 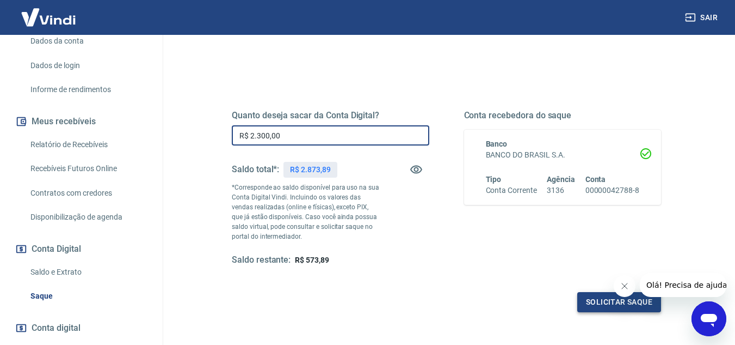 I want to click on a: Relatório de Recebíveis, so click(x=88, y=144).